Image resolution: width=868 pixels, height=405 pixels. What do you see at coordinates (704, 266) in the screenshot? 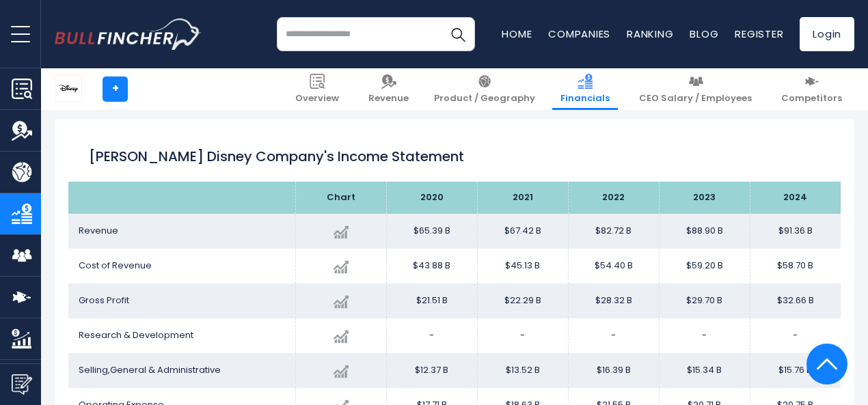
I see `td: $59.20 B` at bounding box center [704, 266].